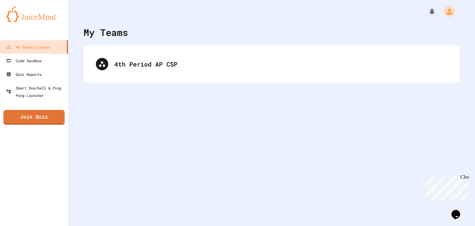  Describe the element at coordinates (34, 117) in the screenshot. I see `a: Join Quiz` at that location.